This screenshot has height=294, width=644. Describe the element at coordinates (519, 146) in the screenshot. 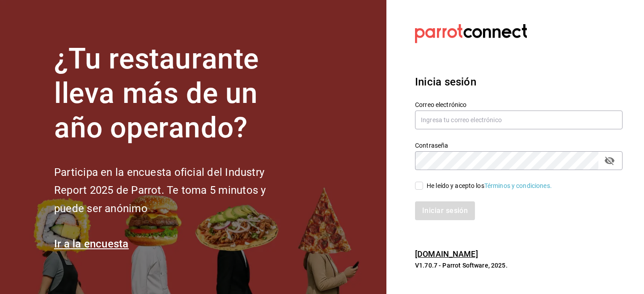

I see `label: Contraseña` at that location.